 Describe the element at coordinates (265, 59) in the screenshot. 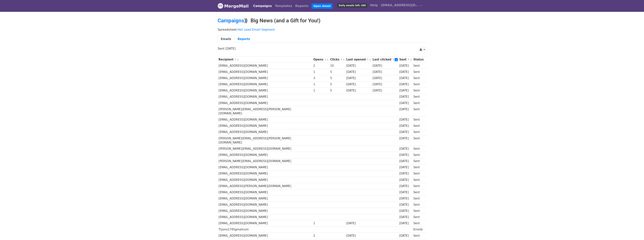

I see `th: Recipient` at that location.